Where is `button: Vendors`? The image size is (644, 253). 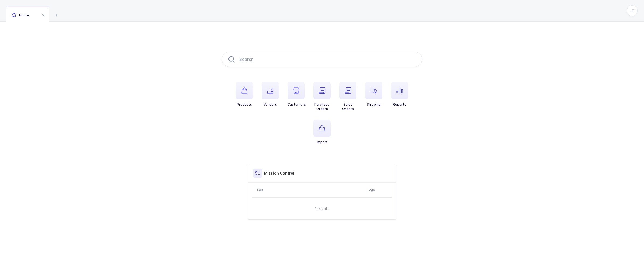
button: Vendors is located at coordinates (270, 95).